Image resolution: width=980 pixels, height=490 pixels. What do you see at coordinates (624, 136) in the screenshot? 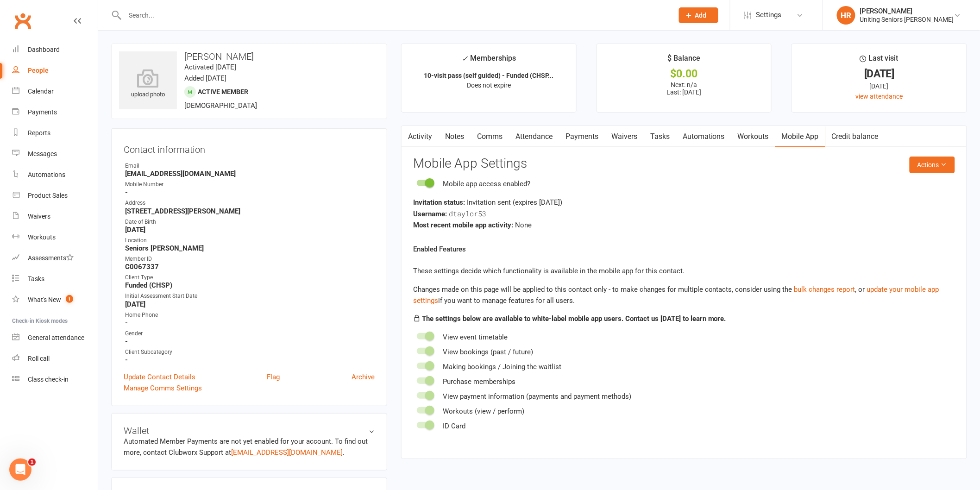
I see `a: Waivers` at bounding box center [624, 136].